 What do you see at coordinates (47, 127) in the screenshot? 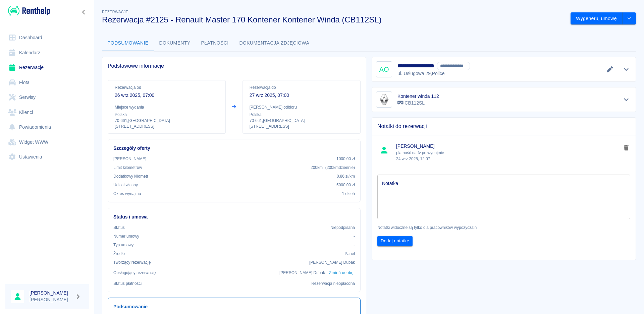
I see `a: Powiadomienia` at bounding box center [47, 127].